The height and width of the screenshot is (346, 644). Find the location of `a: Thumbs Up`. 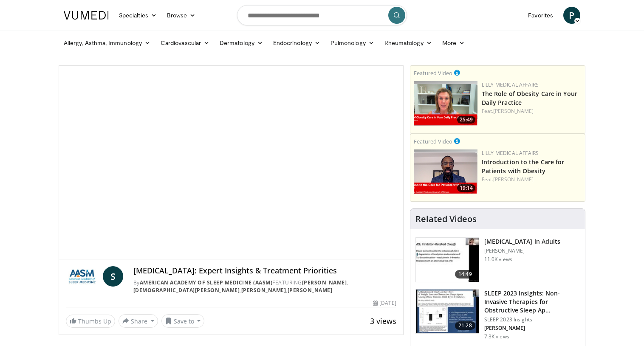

a: Thumbs Up is located at coordinates (90, 321).